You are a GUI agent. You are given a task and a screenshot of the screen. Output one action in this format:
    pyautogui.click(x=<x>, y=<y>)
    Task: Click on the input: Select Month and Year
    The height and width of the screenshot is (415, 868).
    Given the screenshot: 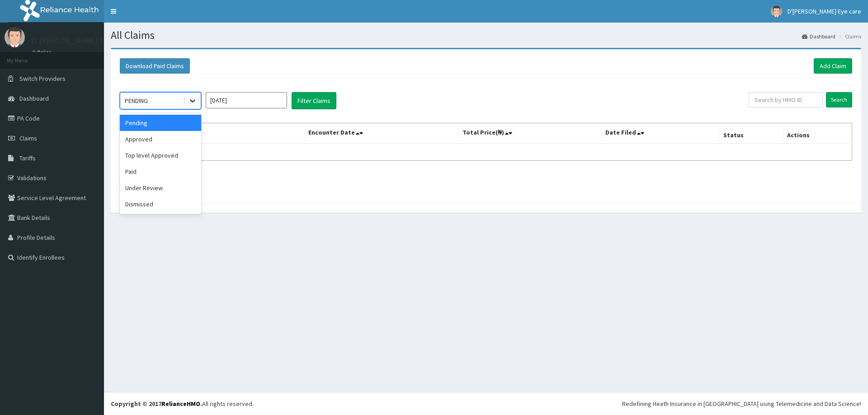 What is the action you would take?
    pyautogui.click(x=247, y=100)
    